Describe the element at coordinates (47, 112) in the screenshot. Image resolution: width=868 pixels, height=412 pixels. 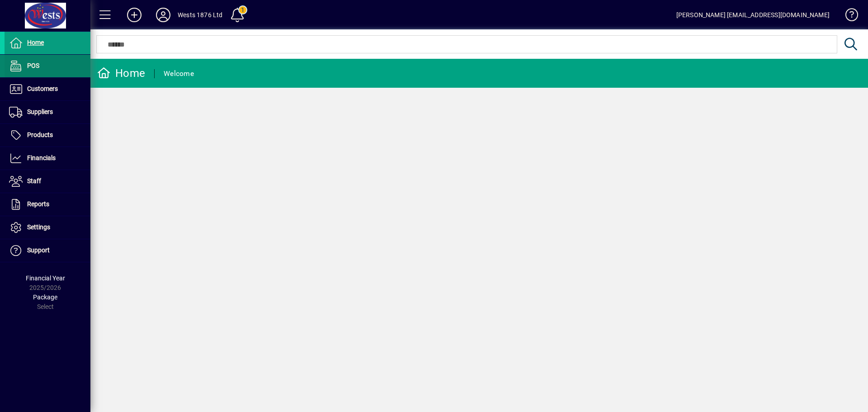
I see `a: Suppliers` at that location.